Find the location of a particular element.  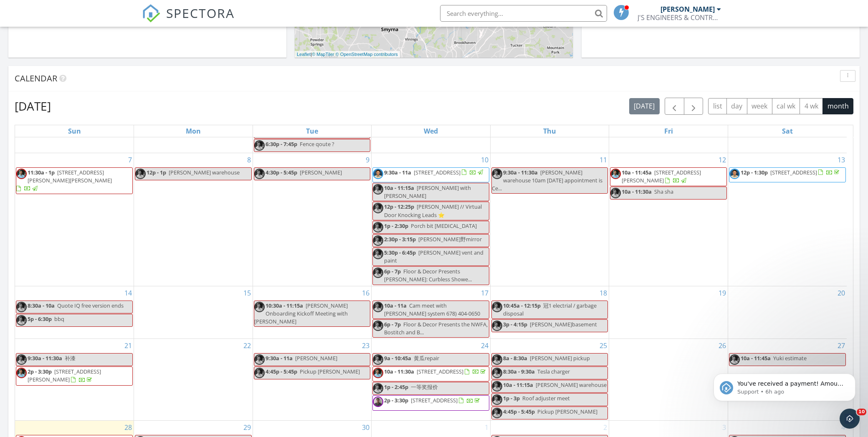

span: SPECTORA is located at coordinates (200, 13).